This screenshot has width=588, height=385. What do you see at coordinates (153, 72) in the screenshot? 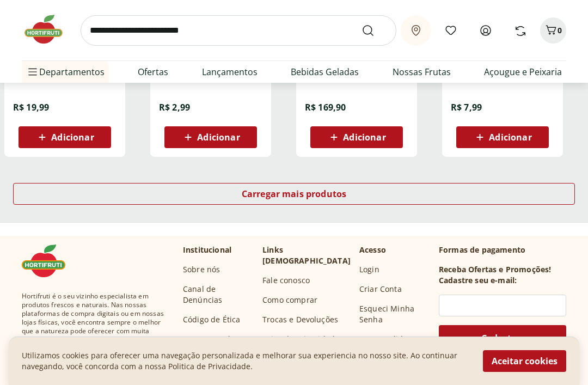
I see `a: Ofertas` at bounding box center [153, 72].